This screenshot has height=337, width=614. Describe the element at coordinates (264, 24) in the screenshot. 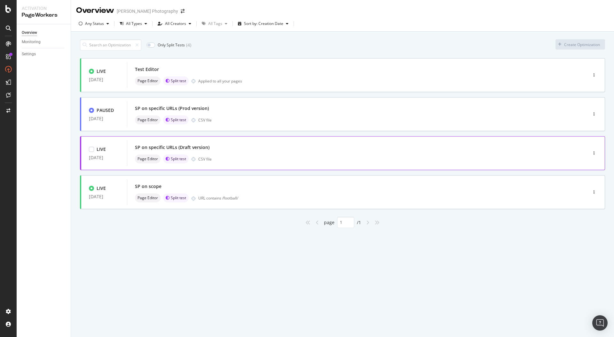

I see `div: Sort by: Creation Date` at that location.